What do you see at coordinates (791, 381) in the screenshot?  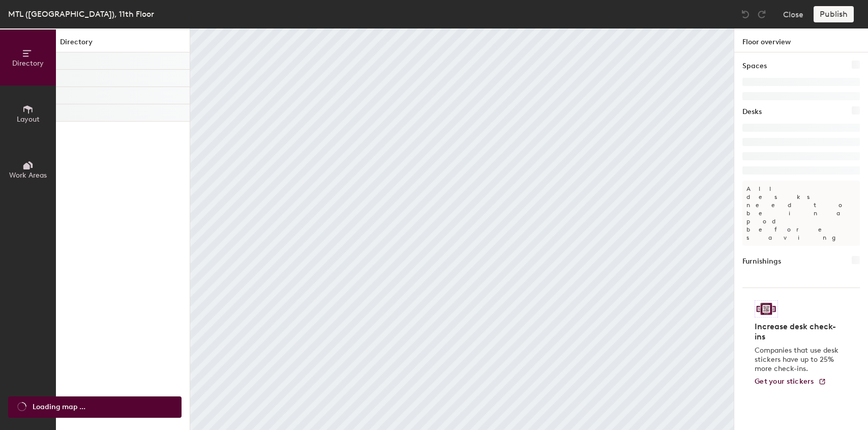 I see `a: Get your stickers` at bounding box center [791, 381].